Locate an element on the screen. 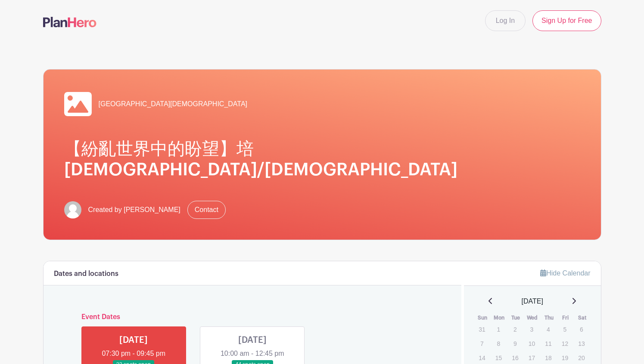 The image size is (644, 364). h6: Event Dates is located at coordinates (253, 317).